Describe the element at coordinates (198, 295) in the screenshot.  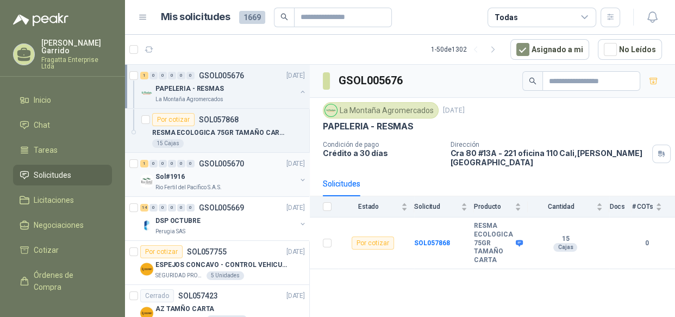
I see `p: SOL057423` at that location.